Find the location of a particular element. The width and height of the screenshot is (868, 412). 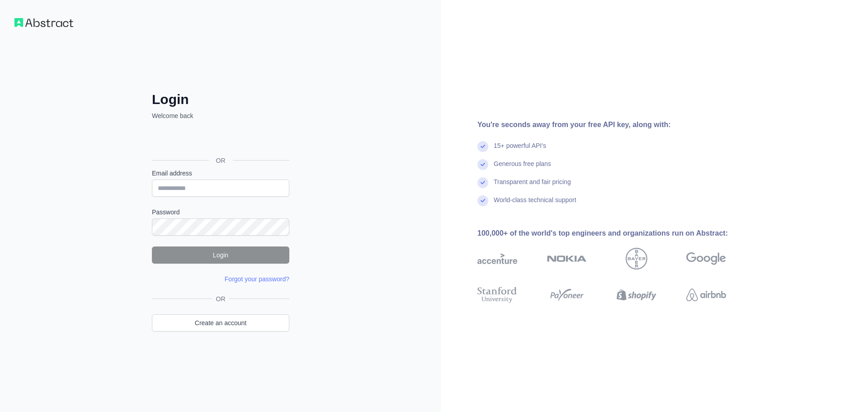

div: Generous free plans is located at coordinates (522, 168).